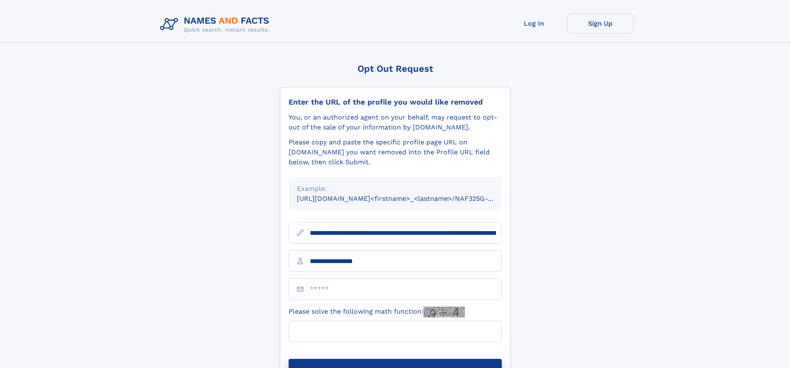  I want to click on div: You, or an authorized agent on your behalf, may request to opt-out of the sale of your informatio..., so click(395, 122).